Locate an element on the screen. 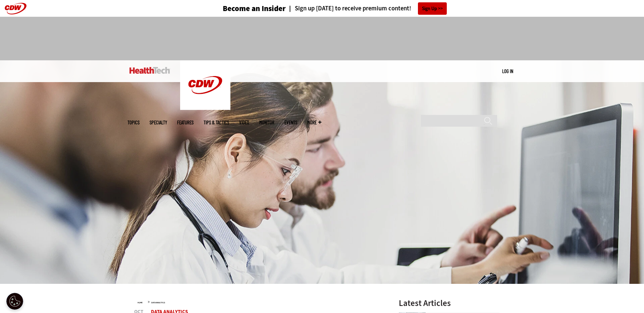 The height and width of the screenshot is (313, 644). h3: Latest Articles is located at coordinates (449, 303).